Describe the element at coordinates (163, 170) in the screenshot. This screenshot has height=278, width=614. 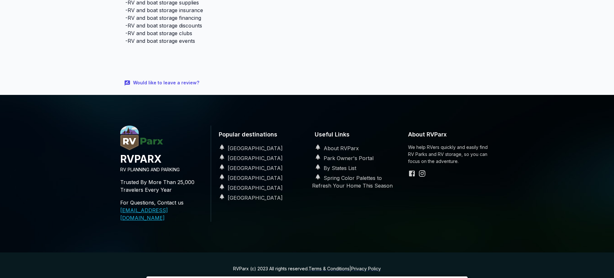
I see `p: RV PLANNING AND PARKING` at that location.